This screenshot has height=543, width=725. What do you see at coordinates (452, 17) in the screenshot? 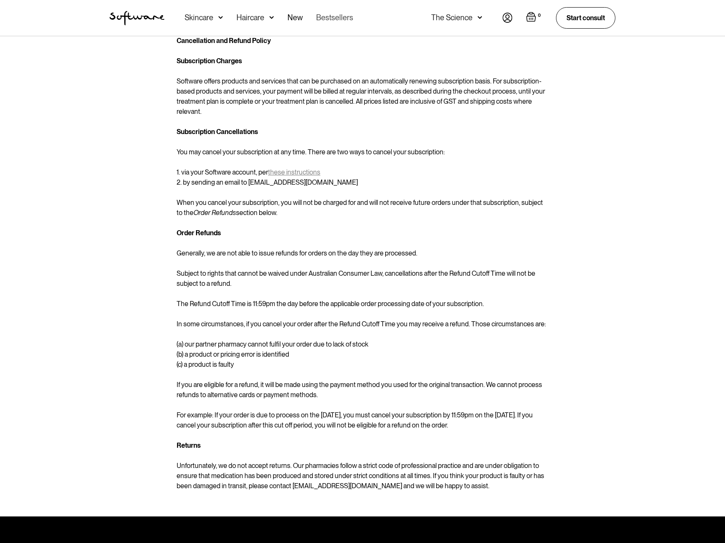
I see `div: The Science` at bounding box center [452, 17].